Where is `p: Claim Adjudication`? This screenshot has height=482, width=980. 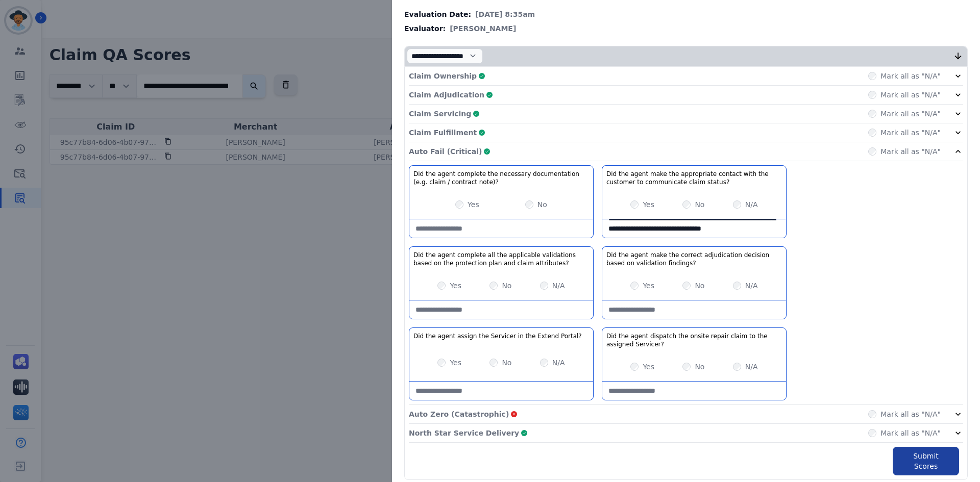 p: Claim Adjudication is located at coordinates (447, 95).